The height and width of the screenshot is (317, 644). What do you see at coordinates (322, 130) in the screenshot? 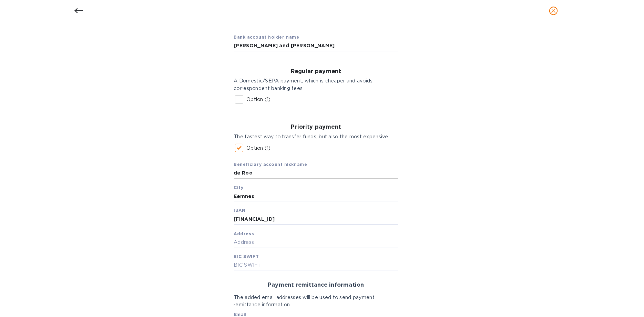
I see `h3: Priority payment` at bounding box center [322, 130].